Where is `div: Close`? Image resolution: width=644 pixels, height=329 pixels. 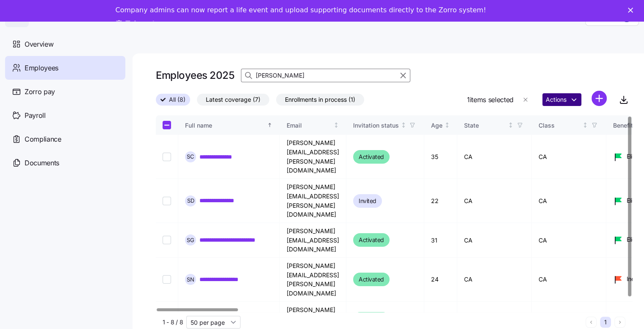
div: Close is located at coordinates (632, 10).